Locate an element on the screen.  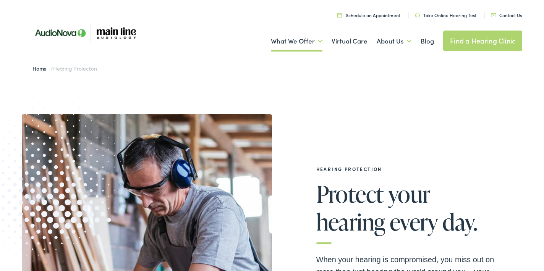
a: Take Online Hearing Test is located at coordinates (445, 15).